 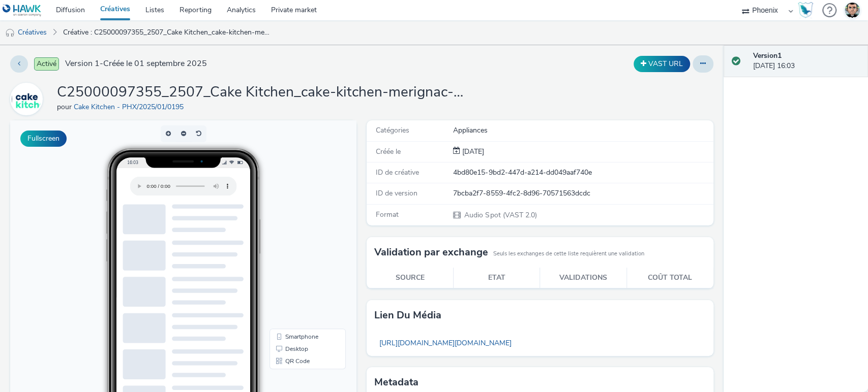 I want to click on span: Desktop, so click(x=287, y=228).